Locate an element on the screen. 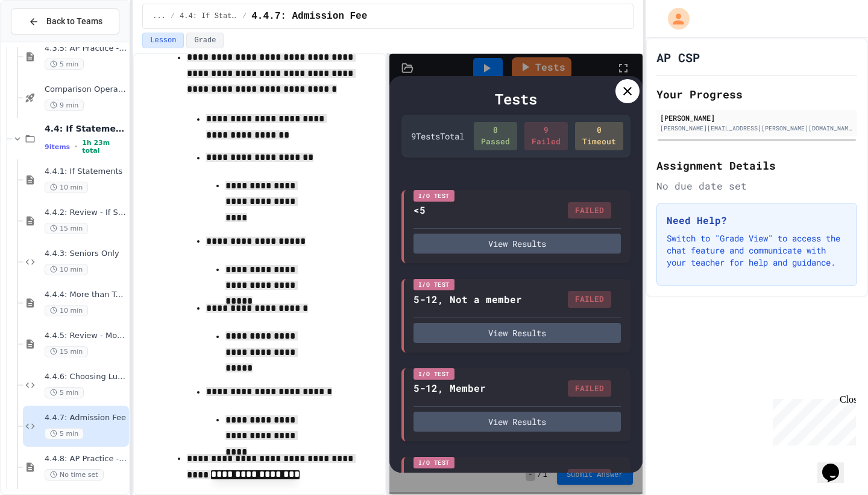 The height and width of the screenshot is (495, 868). button: Grade is located at coordinates (205, 41).